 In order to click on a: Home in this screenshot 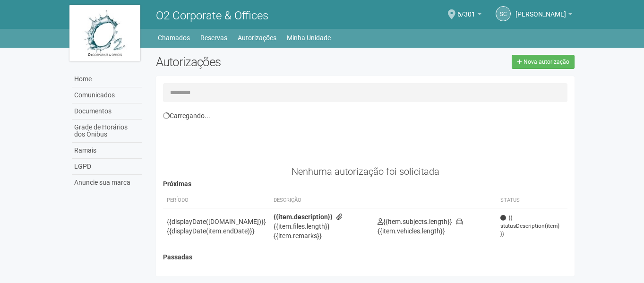, I will do `click(107, 79)`.